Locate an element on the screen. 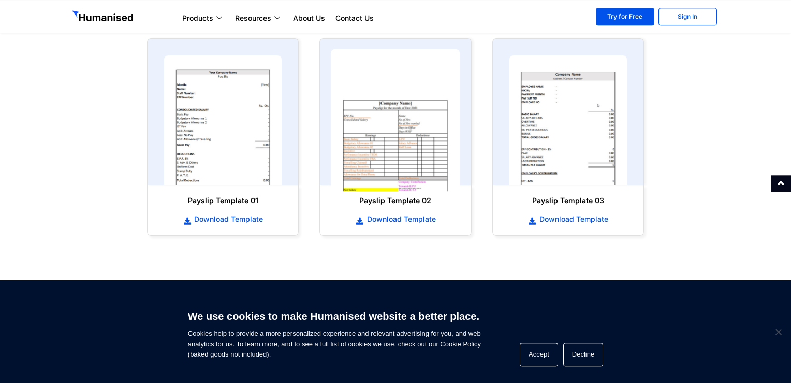 Image resolution: width=791 pixels, height=383 pixels. button: Accept is located at coordinates (539, 354).